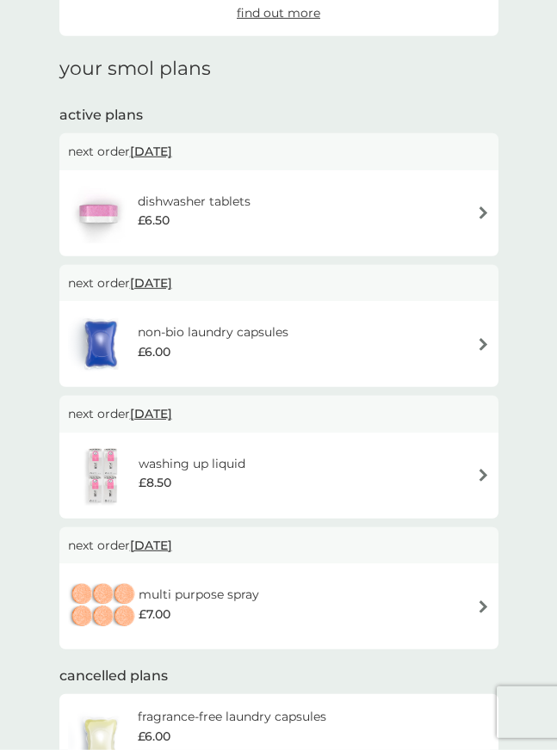  What do you see at coordinates (192, 464) in the screenshot?
I see `h6: washing up liquid` at bounding box center [192, 464].